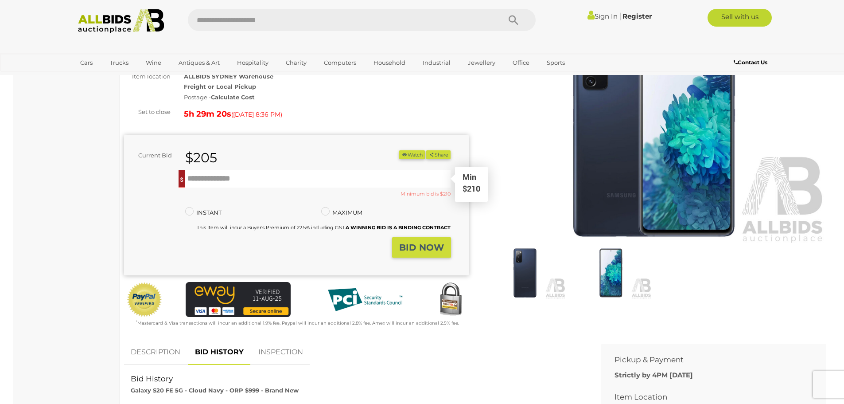 This screenshot has height=404, width=844. Describe the element at coordinates (707, 359) in the screenshot. I see `h2: Pickup & Payment` at that location.